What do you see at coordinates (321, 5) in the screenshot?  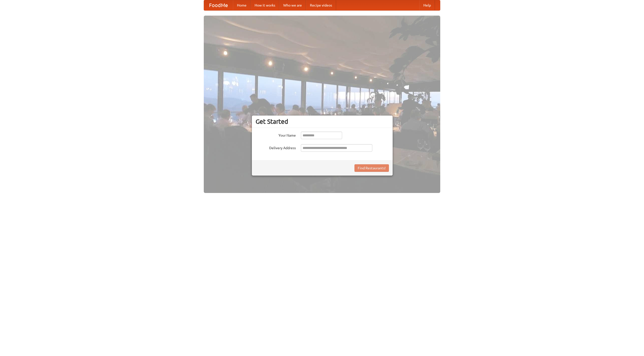 I see `a: Recipe videos` at bounding box center [321, 5].